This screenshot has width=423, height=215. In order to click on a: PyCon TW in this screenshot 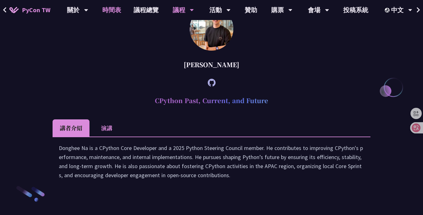, I will do `click(30, 10)`.